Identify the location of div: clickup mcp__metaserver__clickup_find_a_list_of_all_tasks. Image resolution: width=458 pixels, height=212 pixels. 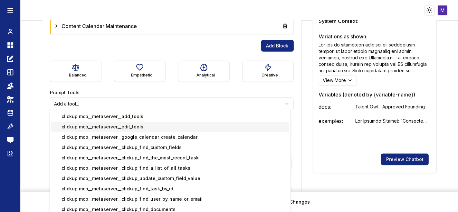
(126, 168).